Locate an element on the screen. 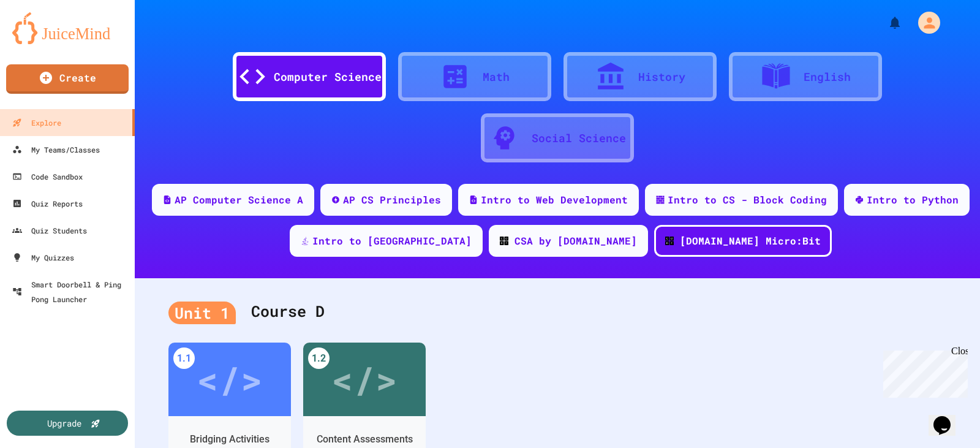 The height and width of the screenshot is (448, 980). div: My Quizzes is located at coordinates (43, 257).